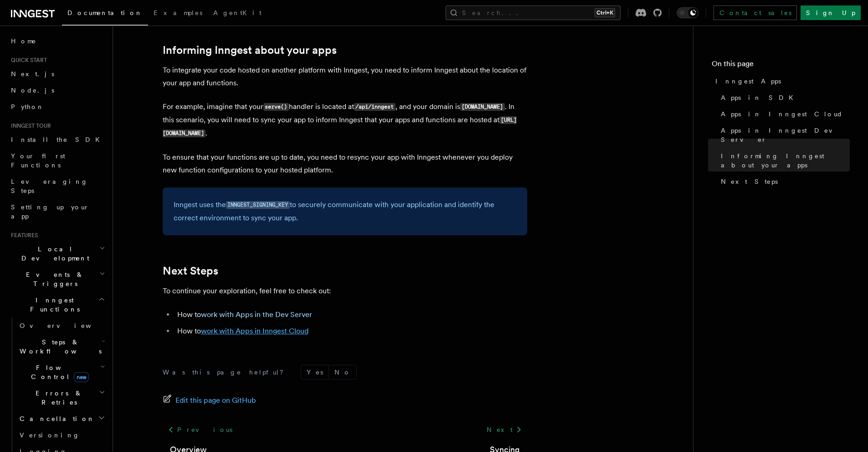 The height and width of the screenshot is (452, 868). What do you see at coordinates (200, 430) in the screenshot?
I see `a: Previous` at bounding box center [200, 430].